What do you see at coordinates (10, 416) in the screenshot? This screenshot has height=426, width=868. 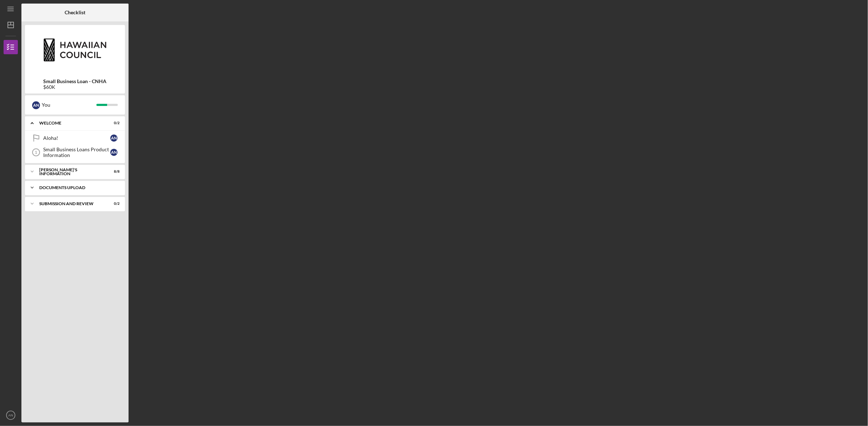 I see `button: AN` at bounding box center [10, 416].